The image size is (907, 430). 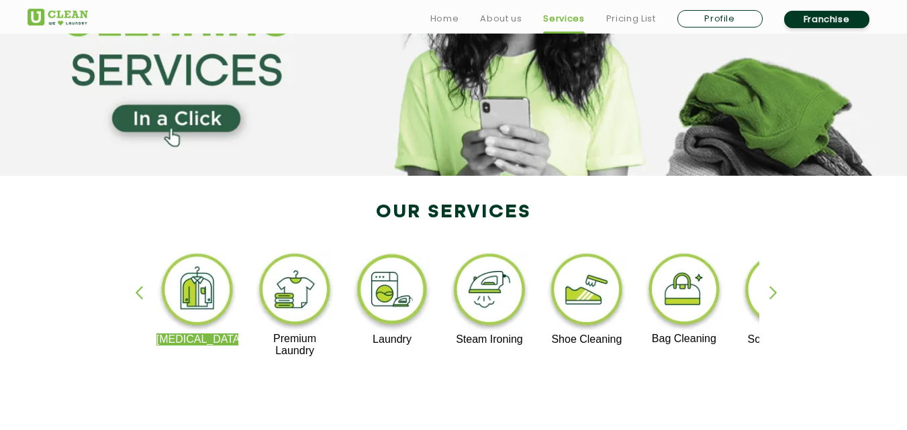 What do you see at coordinates (444, 19) in the screenshot?
I see `a: Home` at bounding box center [444, 19].